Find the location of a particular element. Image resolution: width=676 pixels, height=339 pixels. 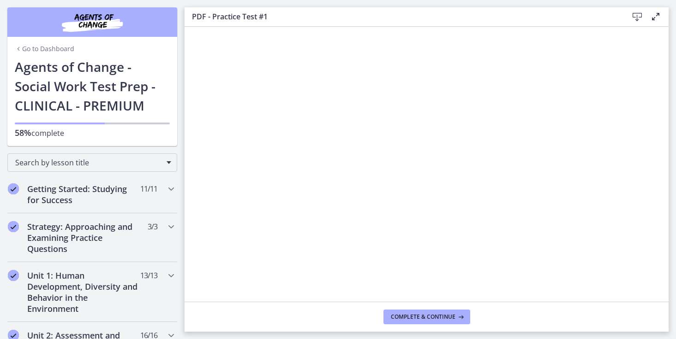

h1: Agents of Change - Social Work Test Prep - CLINICAL - PREMIUM is located at coordinates (92, 86).